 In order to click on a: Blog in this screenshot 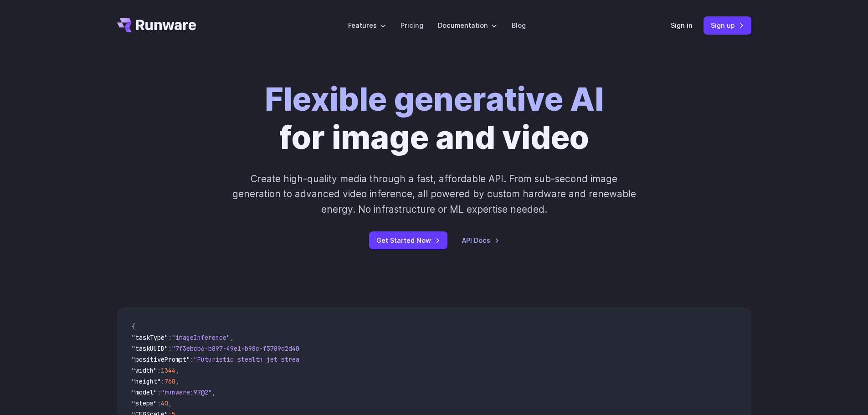, I will do `click(518, 25)`.